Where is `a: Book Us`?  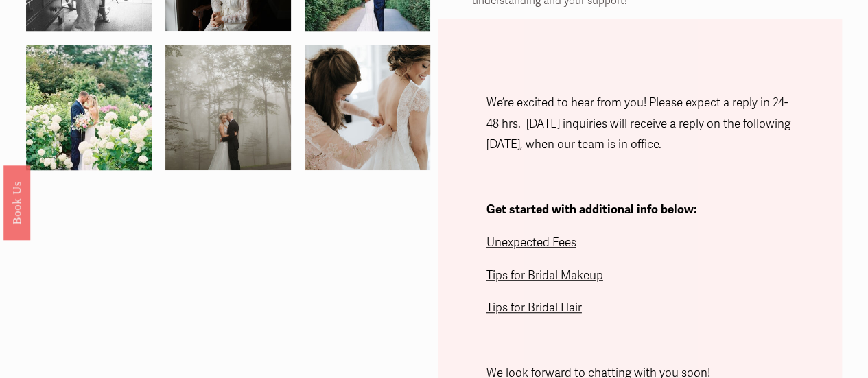
a: Book Us is located at coordinates (16, 202).